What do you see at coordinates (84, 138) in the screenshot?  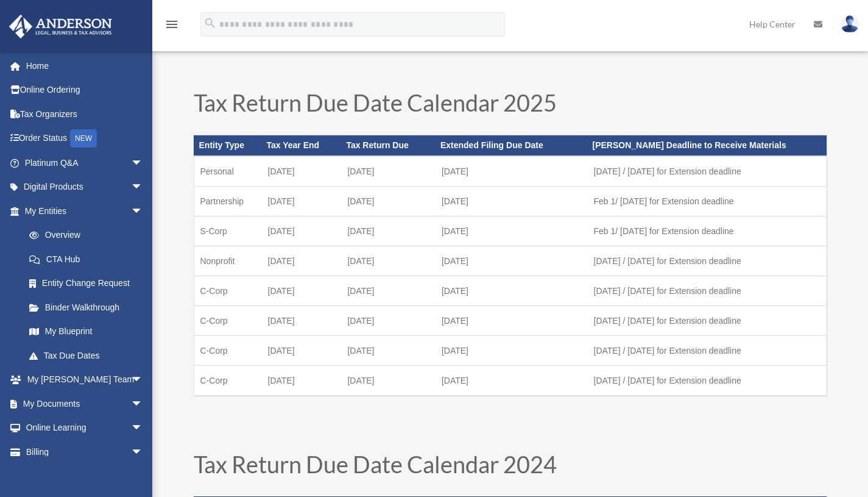 I see `div: NEW` at bounding box center [84, 138].